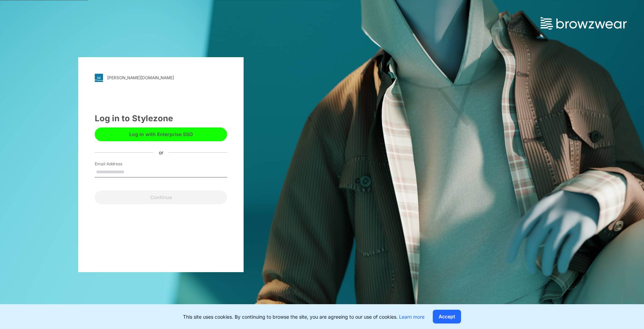 The image size is (644, 329). What do you see at coordinates (99, 78) in the screenshot?
I see `img: svg+xml;base64,PHN2ZyB3aWR0aD0iMjgiIGhlaWdodD0iMjgiIHZpZXdCb3g9IjAgMCAyOCAyOCIgZmlsbD0ibm9uZSIgeG...` at bounding box center [99, 78].